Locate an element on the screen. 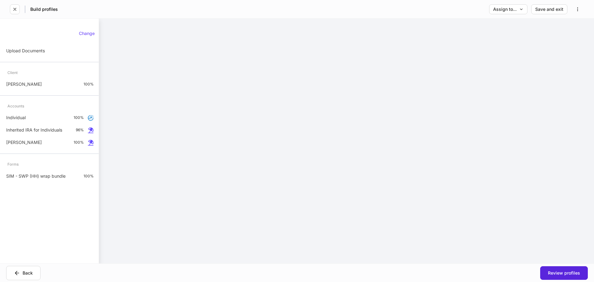 The height and width of the screenshot is (282, 594). h5: Build profiles is located at coordinates (44, 9).